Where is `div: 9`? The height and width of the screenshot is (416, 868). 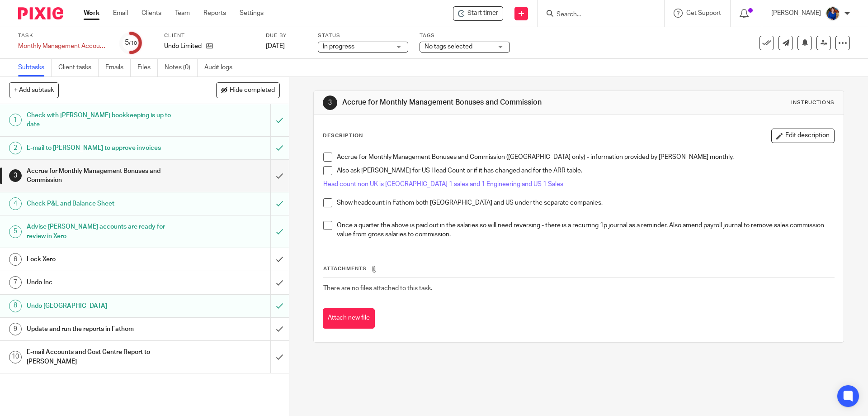 div: 9 is located at coordinates (15, 329).